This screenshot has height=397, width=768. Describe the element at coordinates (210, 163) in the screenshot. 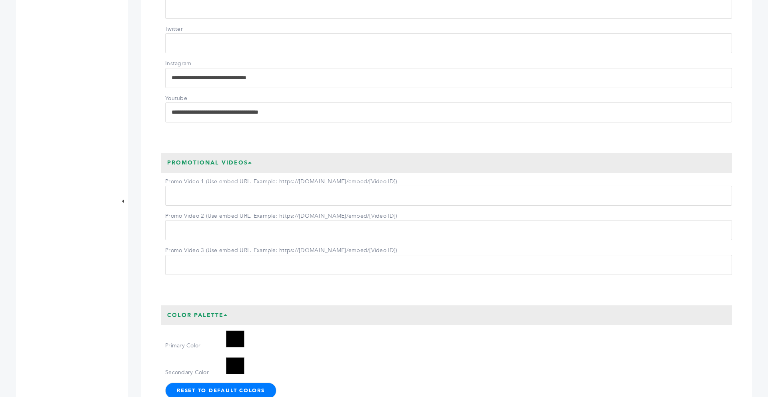

I see `h3: Promotional Videos` at that location.